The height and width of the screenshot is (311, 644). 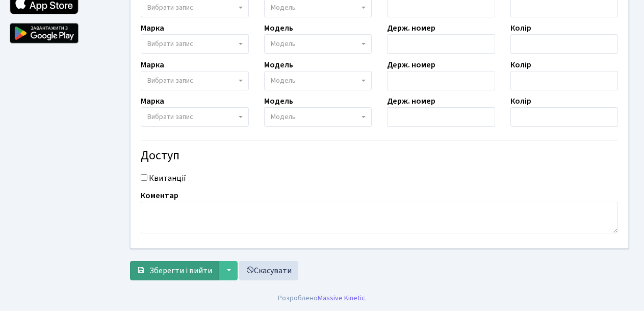 What do you see at coordinates (175, 271) in the screenshot?
I see `button: Зберегти і вийти` at bounding box center [175, 271].